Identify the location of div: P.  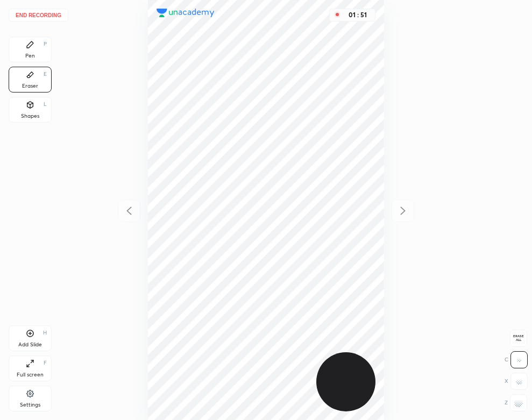
(45, 44).